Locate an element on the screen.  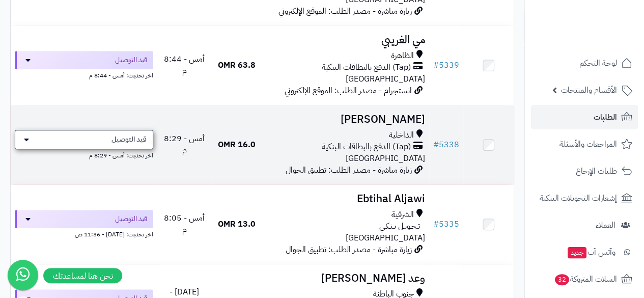
span: الشرقية is located at coordinates (403, 214).